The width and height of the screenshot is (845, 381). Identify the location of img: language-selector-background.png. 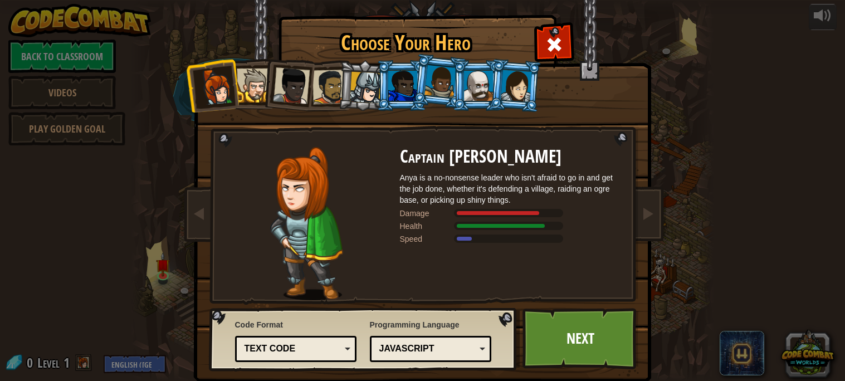
(364, 340).